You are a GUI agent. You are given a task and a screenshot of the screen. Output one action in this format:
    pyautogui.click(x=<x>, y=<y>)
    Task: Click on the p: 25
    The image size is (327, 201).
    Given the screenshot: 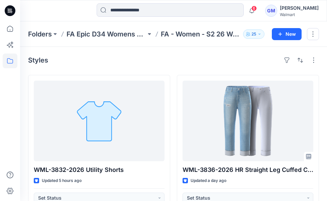 What is the action you would take?
    pyautogui.click(x=254, y=34)
    